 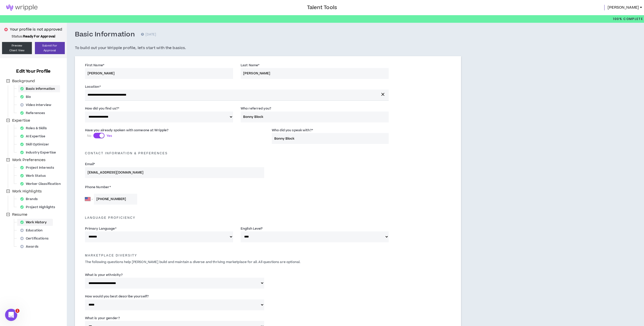 I want to click on h5: Contact Information & preferences, so click(x=268, y=153).